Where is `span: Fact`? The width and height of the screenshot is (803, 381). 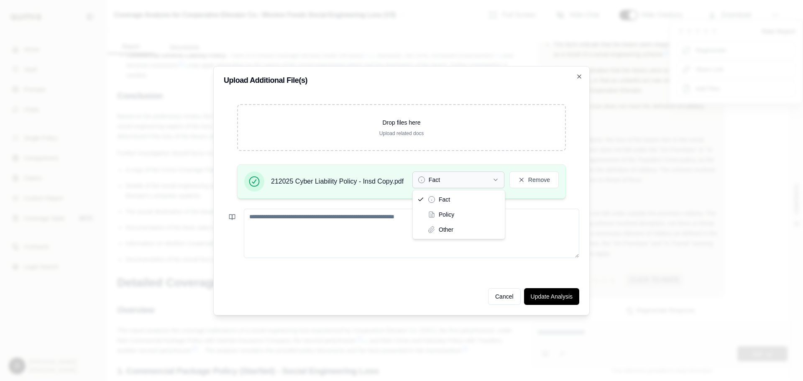
span: Fact is located at coordinates (444, 200).